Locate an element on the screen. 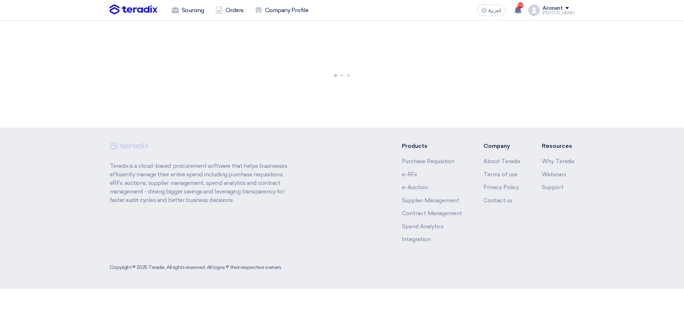 The image size is (684, 322). a: Support is located at coordinates (553, 187).